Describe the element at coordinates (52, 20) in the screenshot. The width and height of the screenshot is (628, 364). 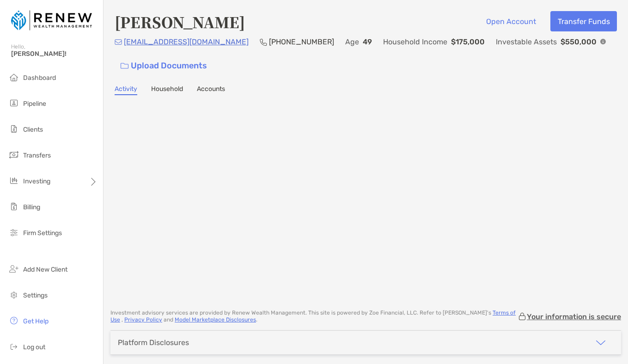
I see `img: Zoe Logo` at that location.